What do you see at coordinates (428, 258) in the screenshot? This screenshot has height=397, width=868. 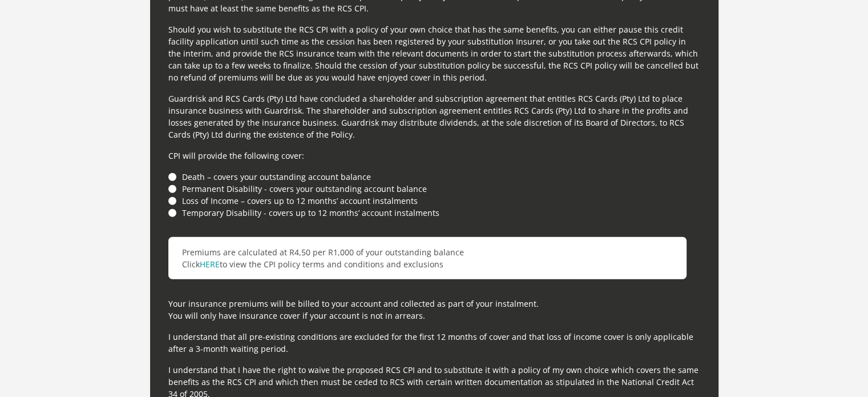 I see `p: Premiums are calculated at R4,50 per R1,000 of your outstanding balance Click to view the CPI pol...` at bounding box center [428, 258].